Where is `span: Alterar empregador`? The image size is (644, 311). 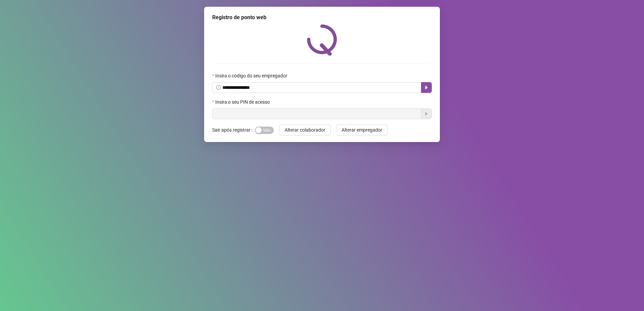 span: Alterar empregador is located at coordinates (362, 130).